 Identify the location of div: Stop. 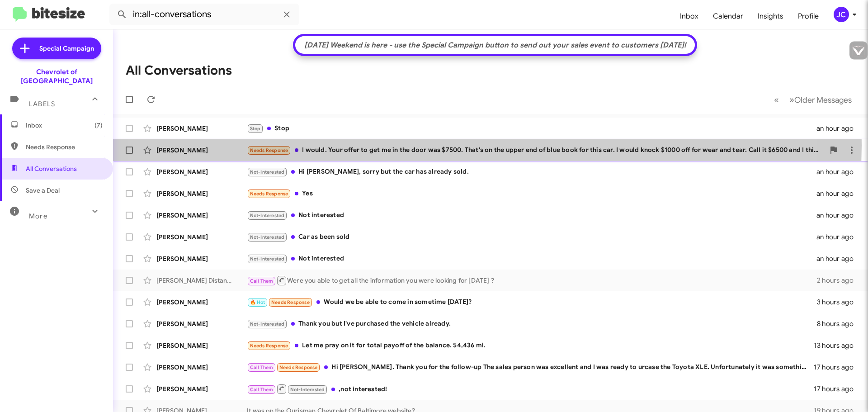
(531, 128).